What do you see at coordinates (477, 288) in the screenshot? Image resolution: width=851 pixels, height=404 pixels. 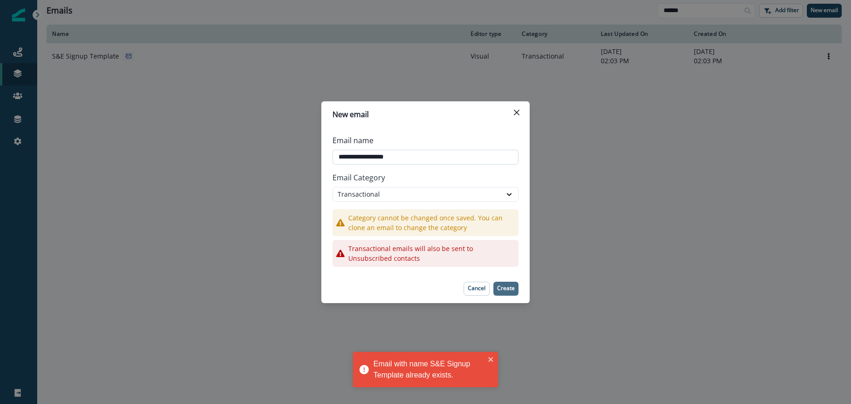 I see `p: Cancel` at bounding box center [477, 288].